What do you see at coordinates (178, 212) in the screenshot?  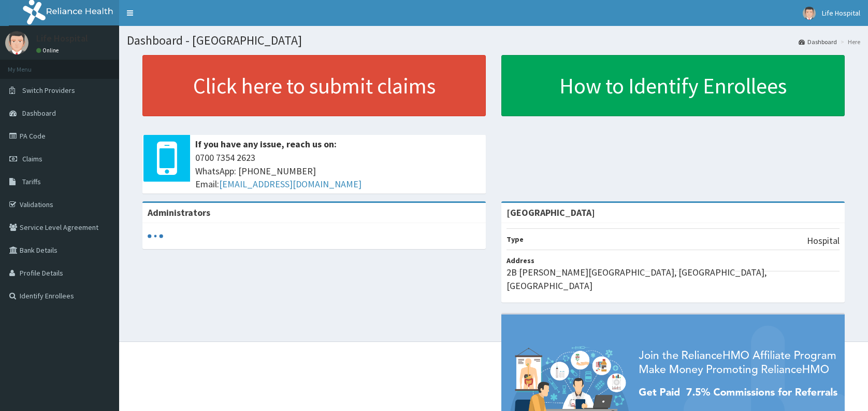 I see `b: Administrators` at bounding box center [178, 212].